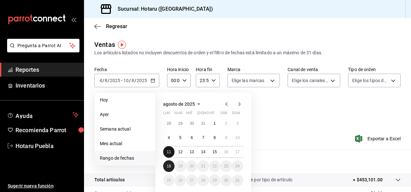  Describe the element at coordinates (207, 69) in the screenshot. I see `label: Hora fin` at that location.